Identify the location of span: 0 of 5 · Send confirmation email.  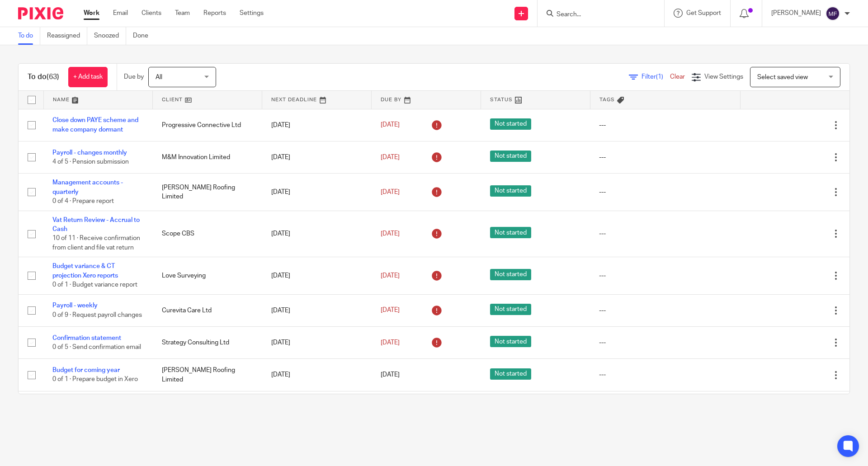
(97, 347).